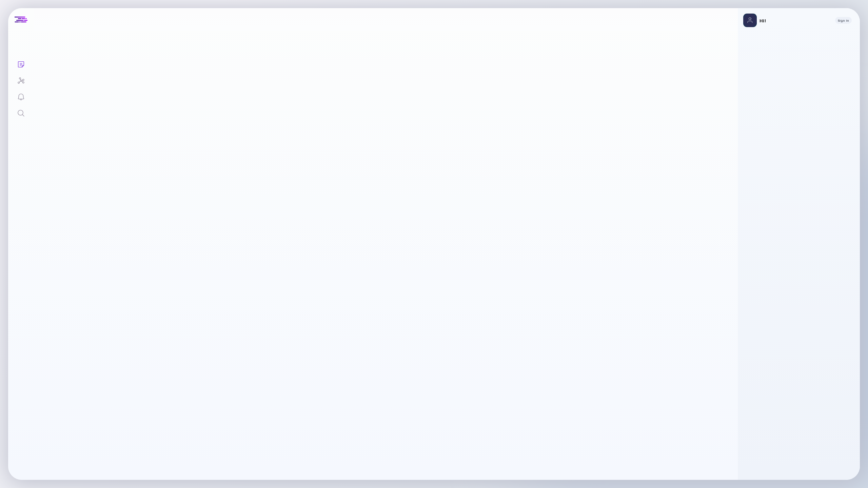 The height and width of the screenshot is (488, 868). Describe the element at coordinates (21, 63) in the screenshot. I see `a: Lists` at that location.